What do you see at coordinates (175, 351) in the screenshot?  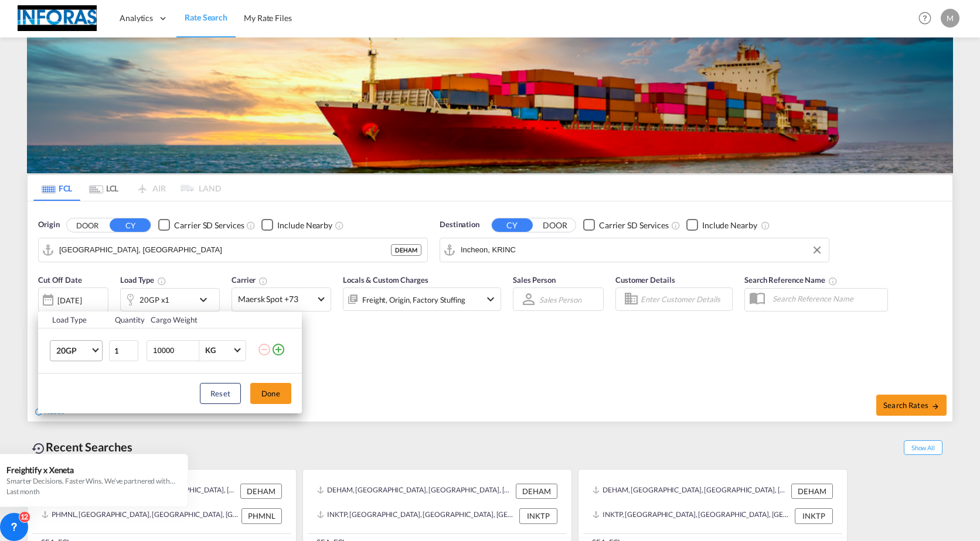 I see `input: Enter Weight` at bounding box center [175, 351].